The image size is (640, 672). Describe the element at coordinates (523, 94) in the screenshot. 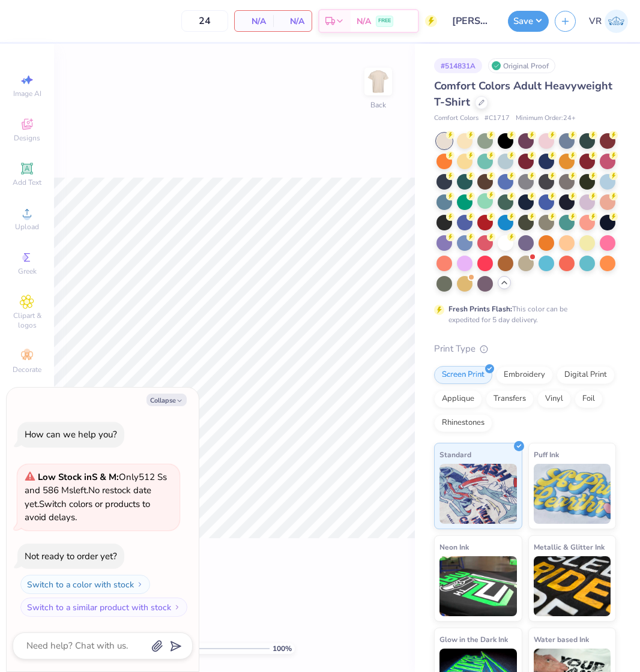

I see `span: Comfort Colors Adult Heavyweight T-Shirt` at that location.